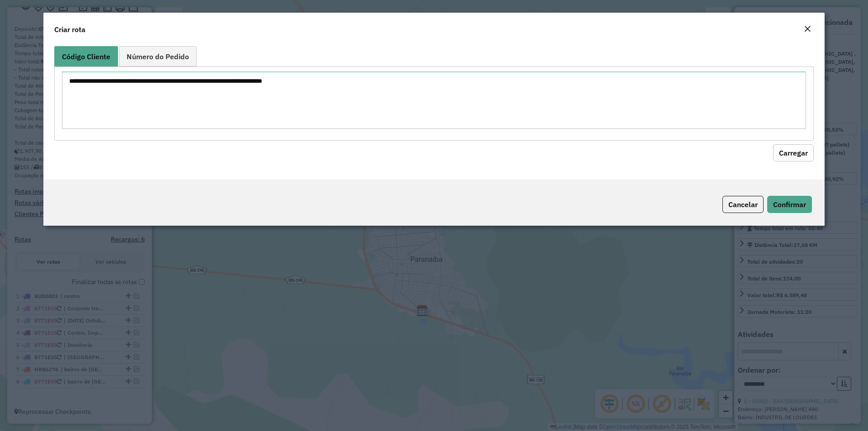 Image resolution: width=868 pixels, height=431 pixels. What do you see at coordinates (789, 205) in the screenshot?
I see `button: Confirmar` at bounding box center [789, 205].